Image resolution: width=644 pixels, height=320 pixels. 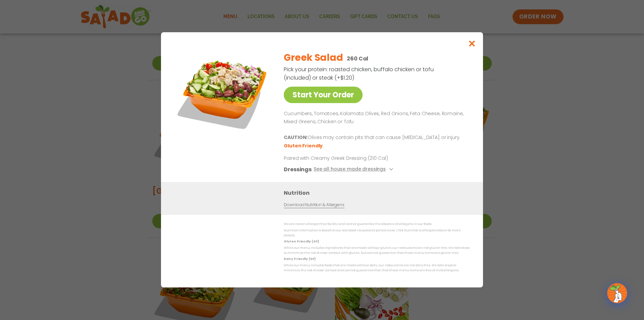 I want to click on img: wpChatIcon, so click(x=617, y=293).